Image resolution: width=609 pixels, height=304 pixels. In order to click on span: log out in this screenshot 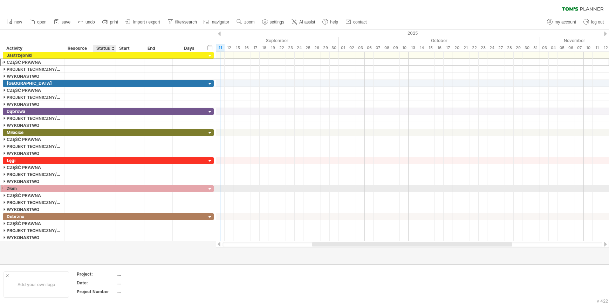, I will do `click(597, 22)`.